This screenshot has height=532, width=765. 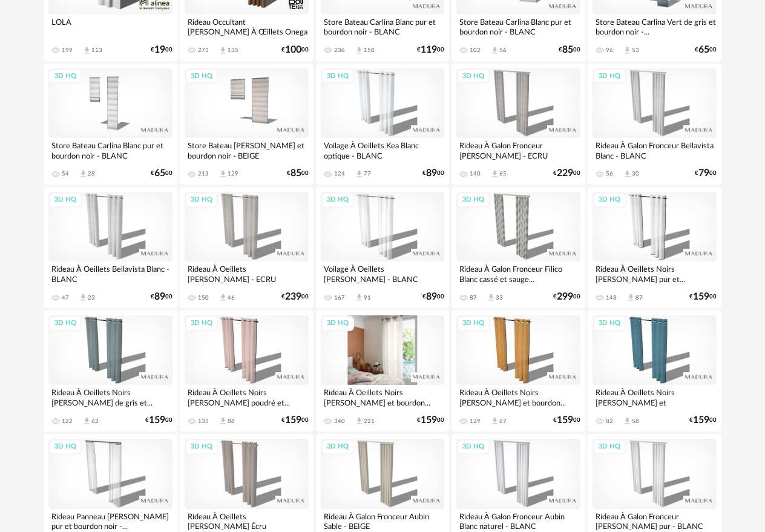 I want to click on span: 89, so click(x=432, y=297).